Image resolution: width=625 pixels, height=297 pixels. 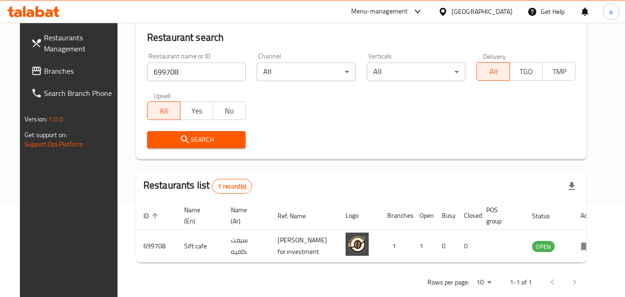 I want to click on a: Branches, so click(x=74, y=71).